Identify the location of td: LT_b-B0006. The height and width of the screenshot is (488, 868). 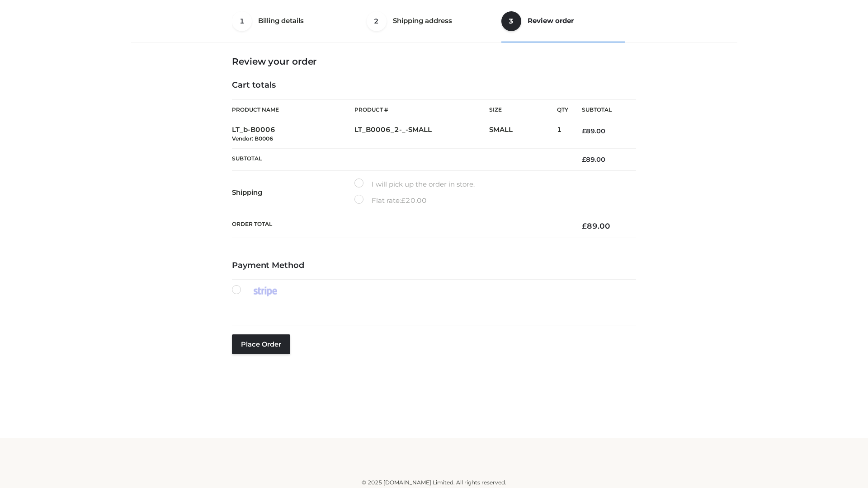
(293, 134).